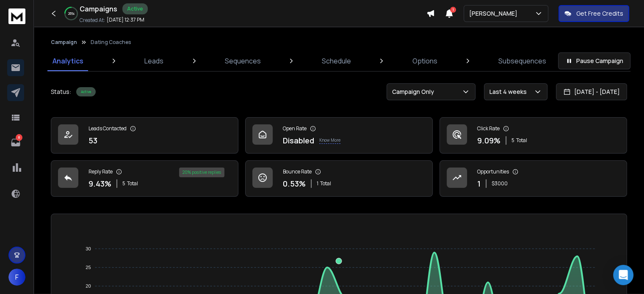 This screenshot has height=294, width=644. Describe the element at coordinates (522, 61) in the screenshot. I see `p: Subsequences` at that location.